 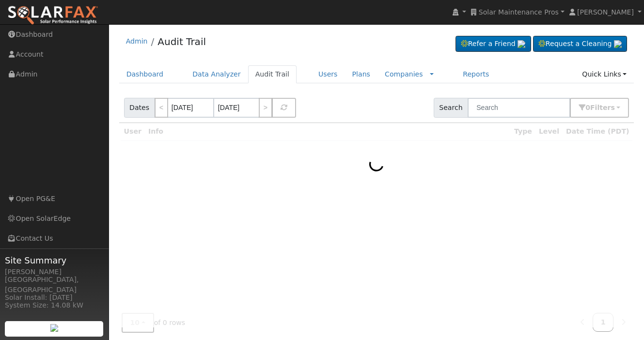 What do you see at coordinates (580, 44) in the screenshot?
I see `a: Request a Cleaning` at bounding box center [580, 44].